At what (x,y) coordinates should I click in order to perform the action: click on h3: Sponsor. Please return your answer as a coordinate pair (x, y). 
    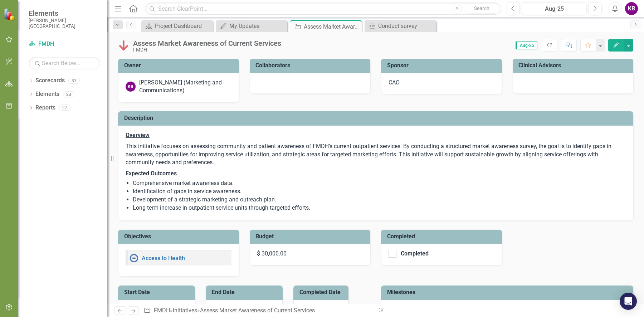
    Looking at the image, I should click on (442, 65).